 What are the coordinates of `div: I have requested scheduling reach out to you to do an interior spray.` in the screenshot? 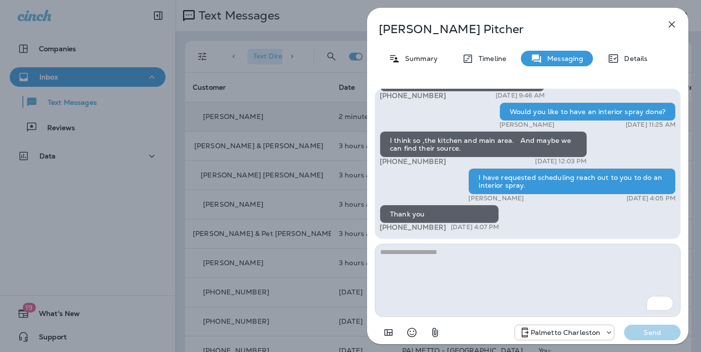 It's located at (572, 181).